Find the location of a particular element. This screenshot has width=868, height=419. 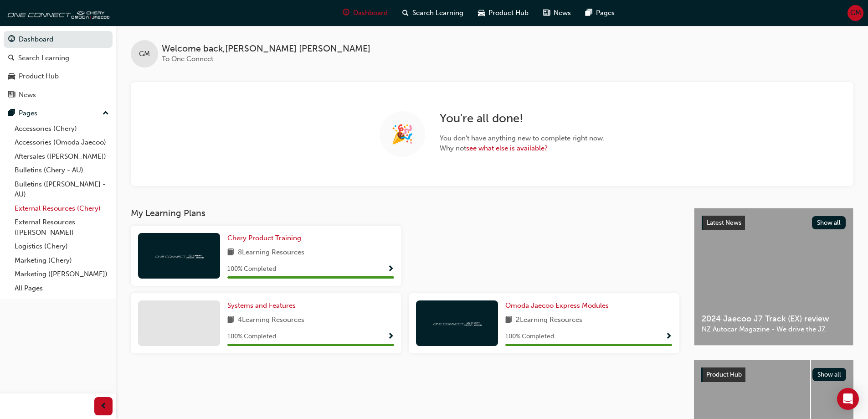

div: News is located at coordinates (27, 95).